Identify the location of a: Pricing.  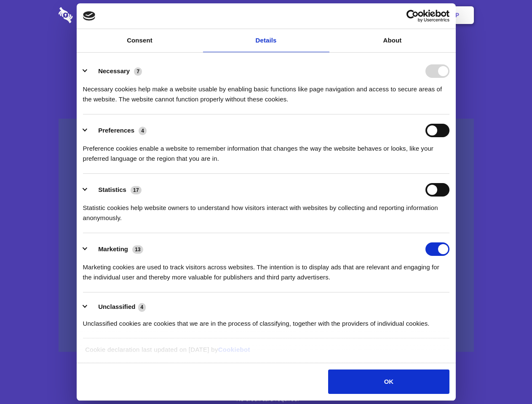
(266, 15).